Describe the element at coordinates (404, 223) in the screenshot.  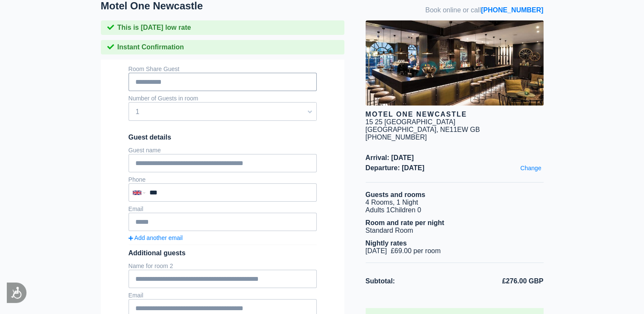
I see `b: Room and rate per night` at that location.